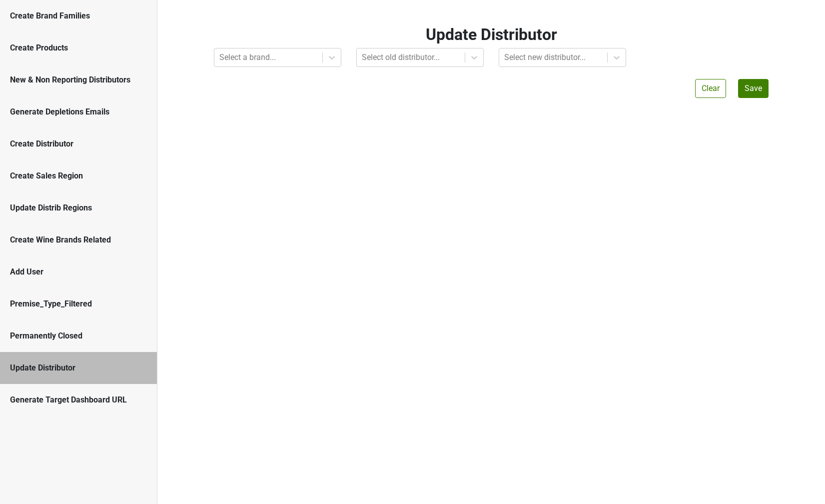  What do you see at coordinates (79, 336) in the screenshot?
I see `div: Permanently Closed` at bounding box center [79, 336].